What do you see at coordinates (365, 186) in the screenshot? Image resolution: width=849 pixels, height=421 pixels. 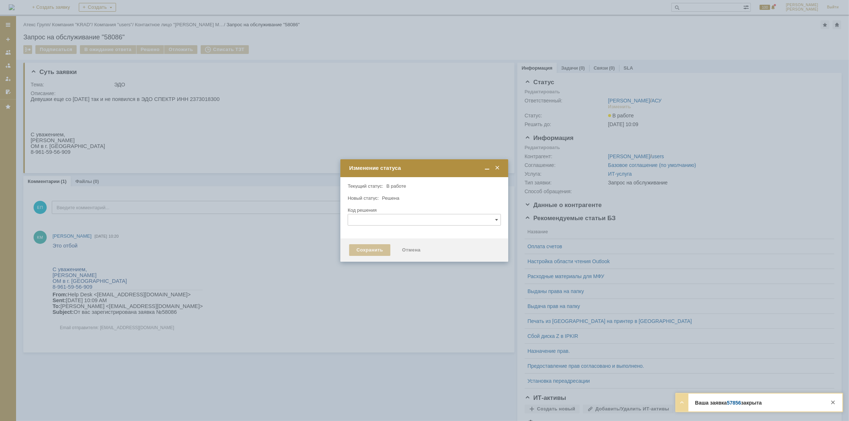 I see `label: Текущий статус:` at bounding box center [365, 186].